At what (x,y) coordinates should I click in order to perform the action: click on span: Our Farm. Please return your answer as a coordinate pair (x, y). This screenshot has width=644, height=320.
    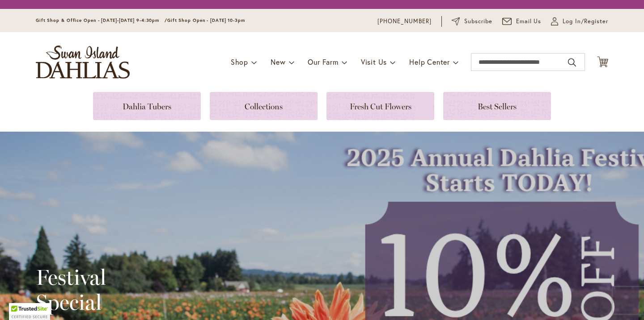
    Looking at the image, I should click on (323, 62).